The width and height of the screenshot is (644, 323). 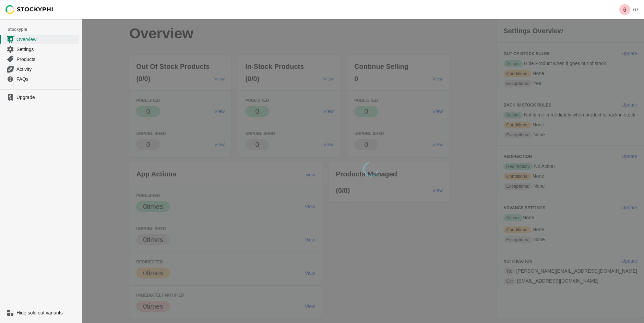 I want to click on a: FAQs, so click(x=41, y=79).